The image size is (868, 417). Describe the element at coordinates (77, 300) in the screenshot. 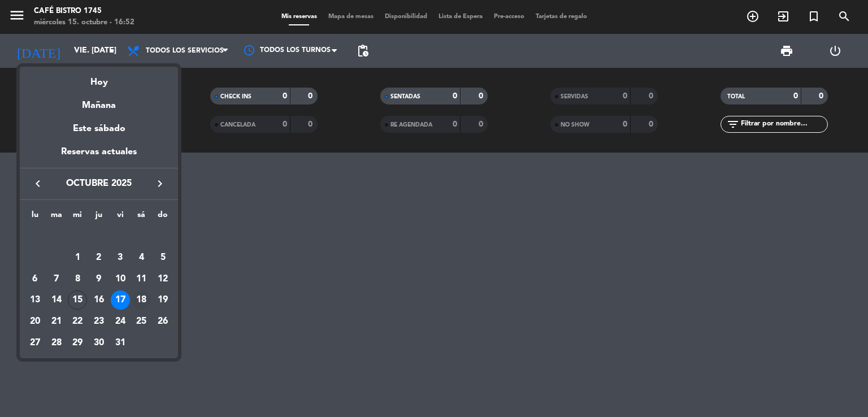

I see `div: 15` at that location.